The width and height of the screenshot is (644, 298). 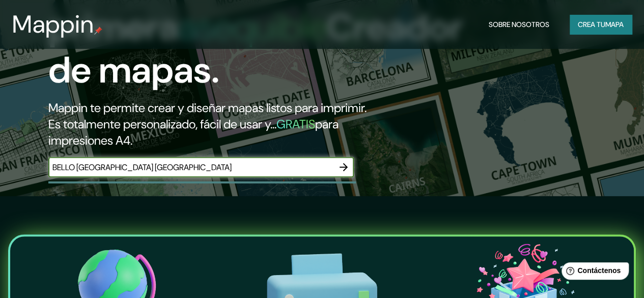 What do you see at coordinates (162, 124) in the screenshot?
I see `font: Es totalmente personalizado, fácil de usar y...` at bounding box center [162, 124].